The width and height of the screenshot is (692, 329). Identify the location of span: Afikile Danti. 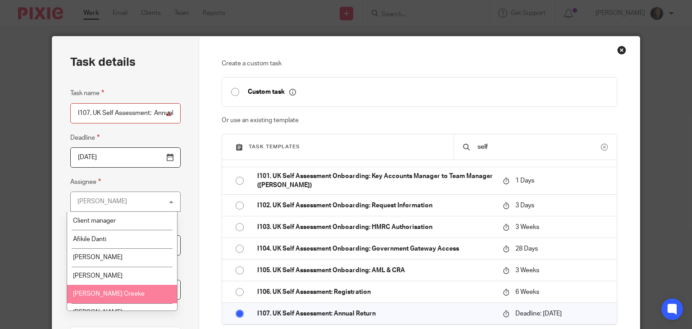
(90, 239).